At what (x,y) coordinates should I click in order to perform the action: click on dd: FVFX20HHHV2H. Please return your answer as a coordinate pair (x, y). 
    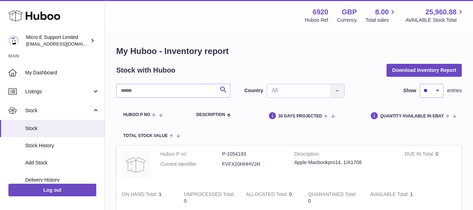
    Looking at the image, I should click on (253, 164).